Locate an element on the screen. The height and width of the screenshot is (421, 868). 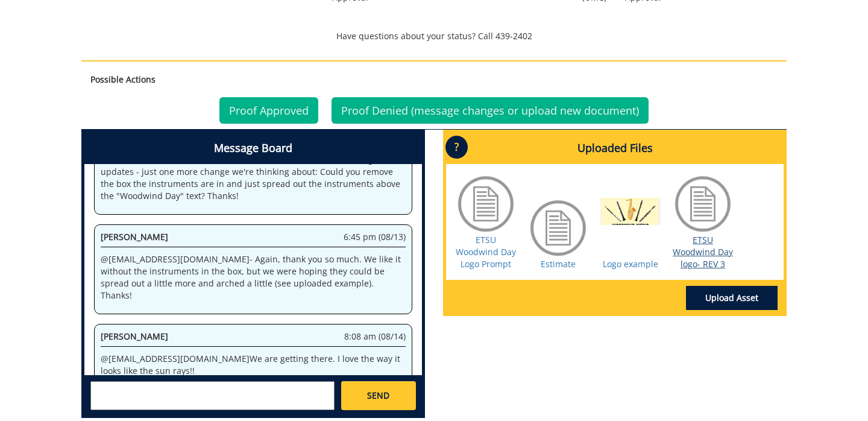
a: Upload Asset is located at coordinates (732, 298).